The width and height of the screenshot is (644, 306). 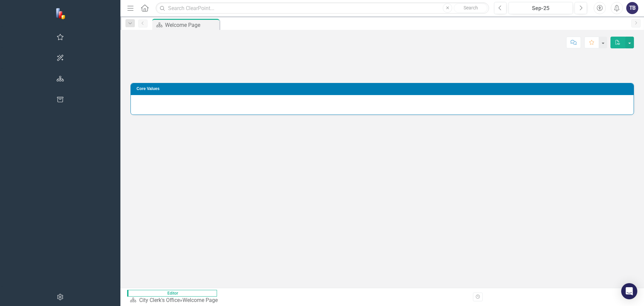 I want to click on div: TB, so click(x=632, y=8).